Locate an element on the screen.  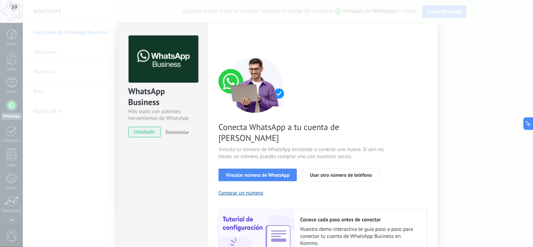
span: instalado is located at coordinates (144, 132).